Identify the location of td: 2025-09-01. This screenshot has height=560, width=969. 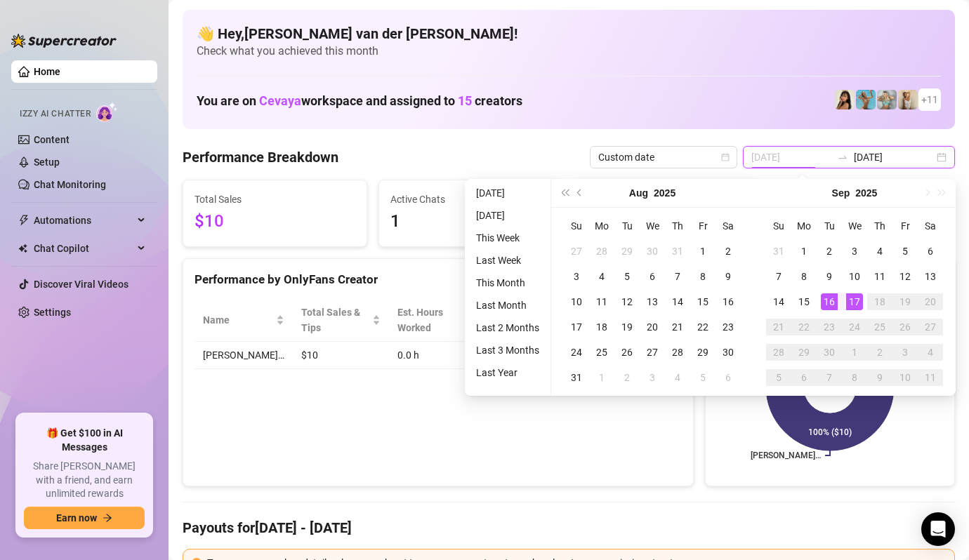
(602, 378).